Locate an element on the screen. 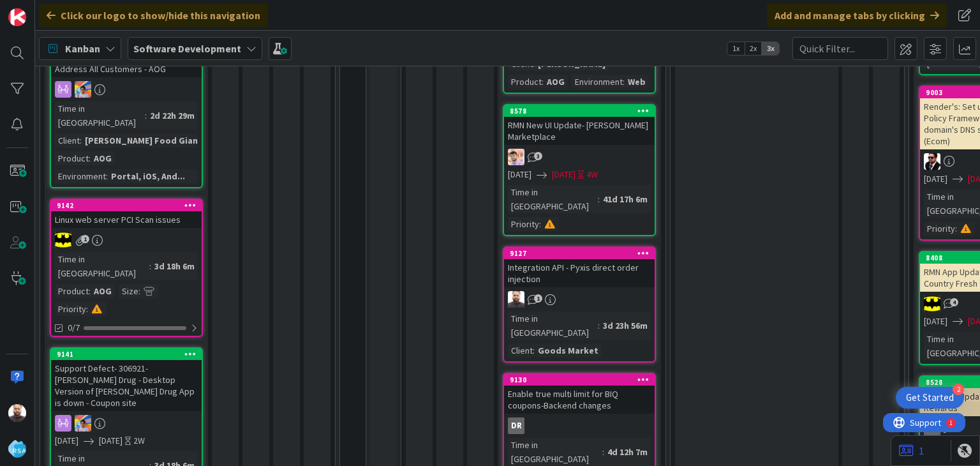 Image resolution: width=980 pixels, height=466 pixels. span: 1x is located at coordinates (736, 49).